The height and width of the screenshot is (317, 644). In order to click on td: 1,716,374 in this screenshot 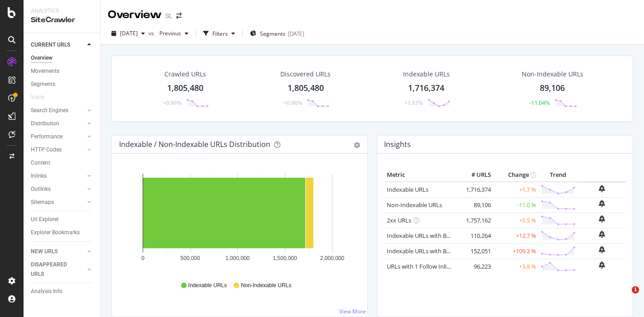, I will do `click(475, 190)`.